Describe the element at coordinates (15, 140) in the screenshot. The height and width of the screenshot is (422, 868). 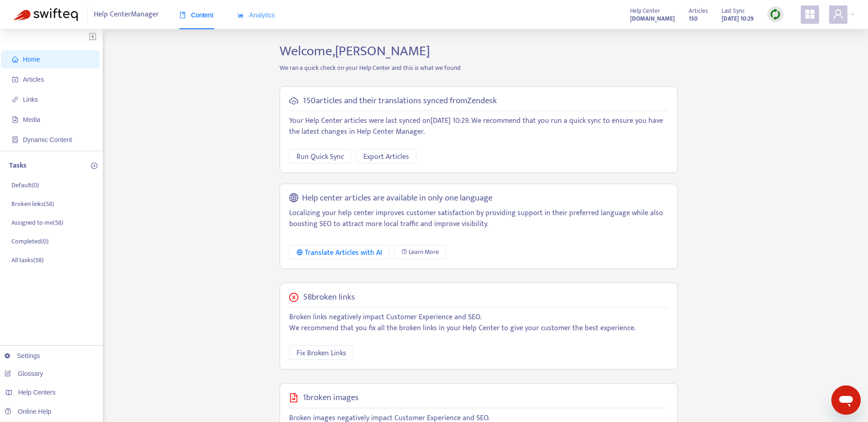
I see `span: container` at that location.